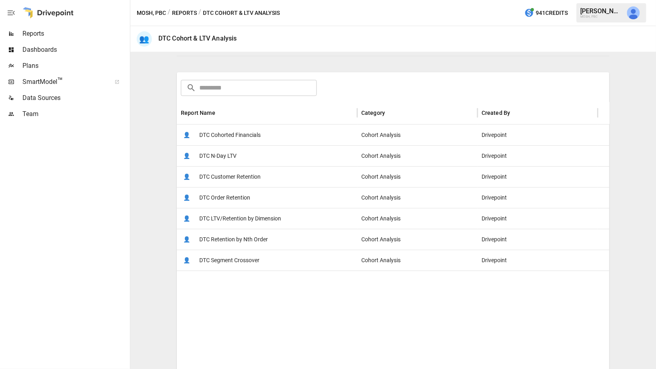  I want to click on span: DTC Cohorted Financials, so click(230, 135).